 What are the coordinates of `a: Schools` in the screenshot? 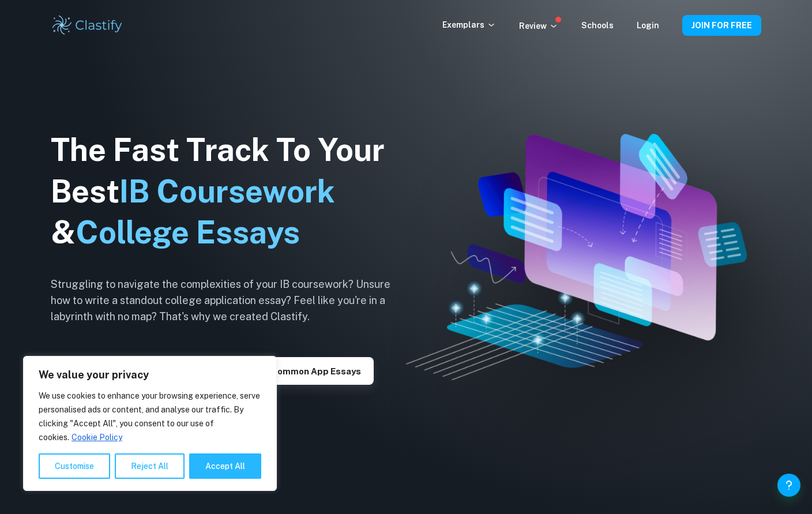 It's located at (598, 26).